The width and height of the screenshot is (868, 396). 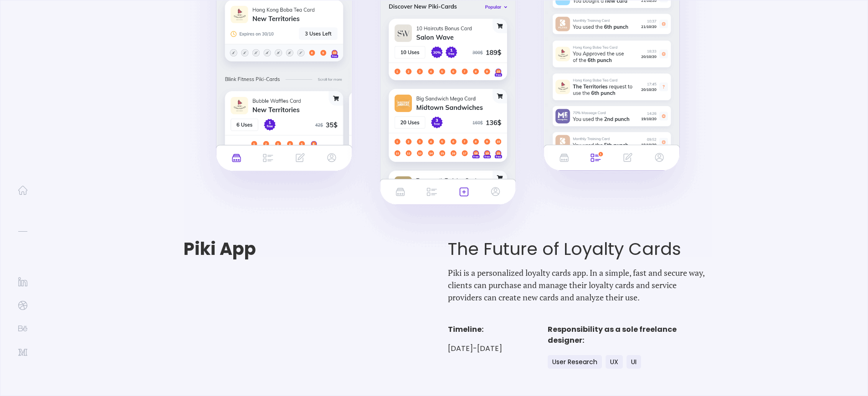 I want to click on h4: Timeline:, so click(x=474, y=330).